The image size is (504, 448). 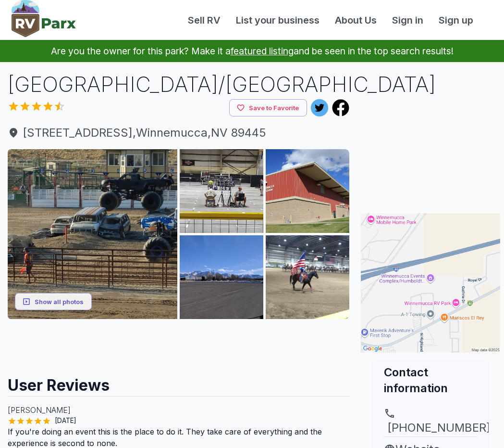 I want to click on a: List your business, so click(x=278, y=20).